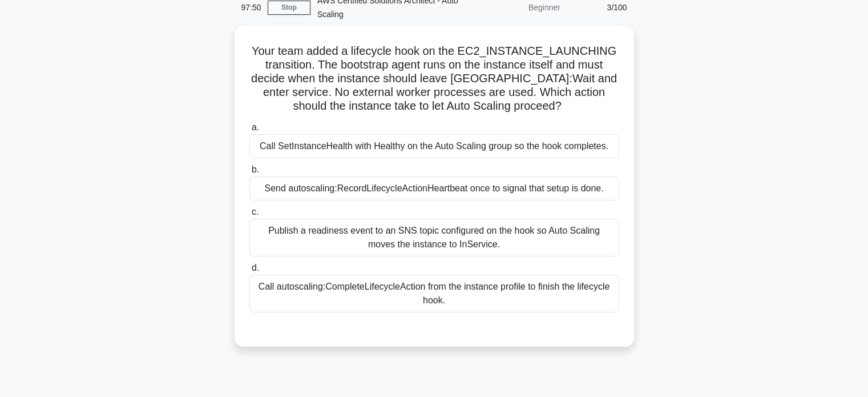 The width and height of the screenshot is (868, 397). What do you see at coordinates (255, 127) in the screenshot?
I see `span: a.` at bounding box center [255, 127].